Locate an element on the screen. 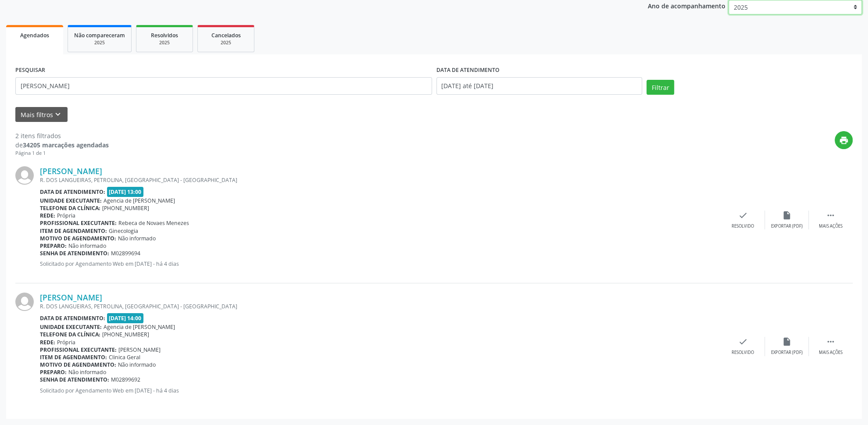 The height and width of the screenshot is (425, 868). span: Não compareceram is located at coordinates (99, 35).